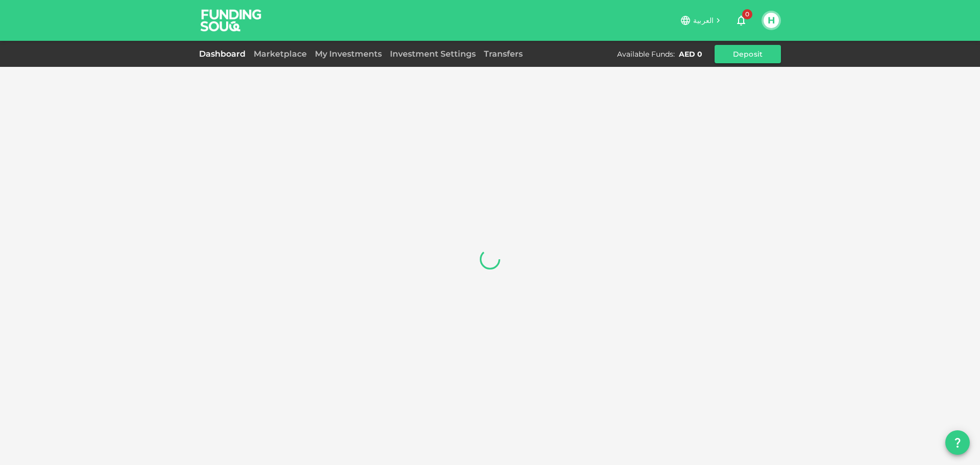  What do you see at coordinates (691, 54) in the screenshot?
I see `div: AED 0` at bounding box center [691, 54].